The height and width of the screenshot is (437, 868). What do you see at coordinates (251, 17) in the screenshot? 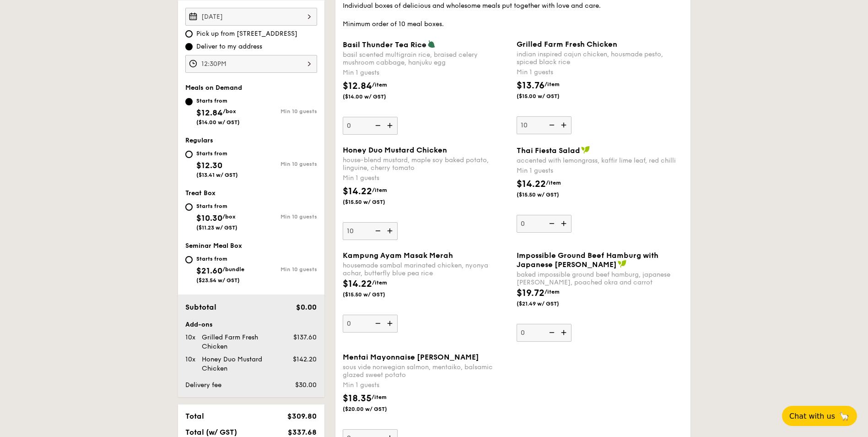
I see `input: Event date` at bounding box center [251, 17].